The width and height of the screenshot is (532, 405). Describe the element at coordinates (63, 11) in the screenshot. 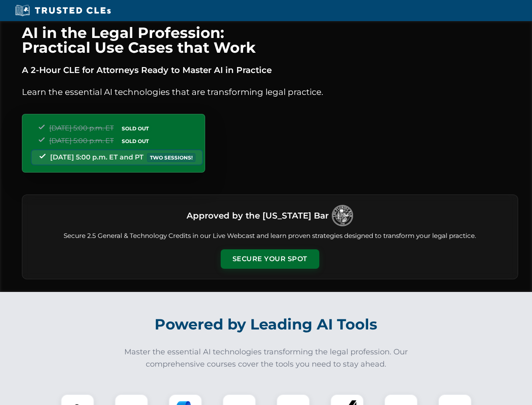

I see `img: Trusted CLEs` at that location.